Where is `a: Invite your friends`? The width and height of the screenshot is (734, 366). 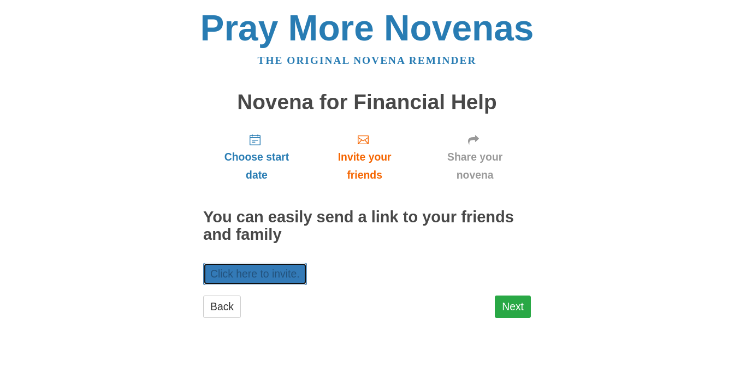 a: Invite your friends is located at coordinates (364, 157).